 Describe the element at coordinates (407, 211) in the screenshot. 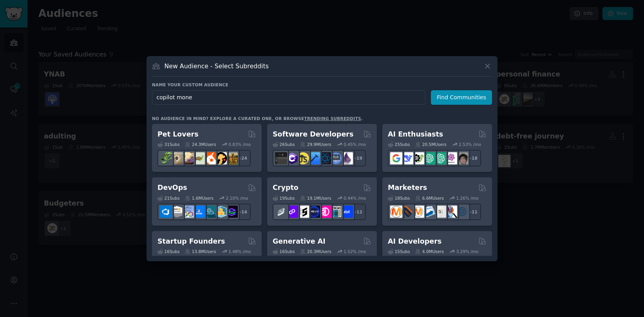

I see `img: bigseo` at that location.